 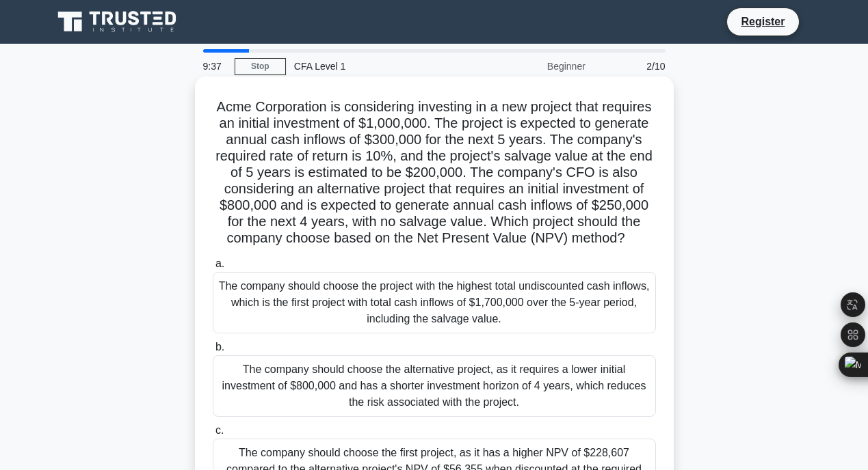 I want to click on div: The company should choose the alternative project, as it requires a lower initial investment of $..., so click(x=434, y=386).